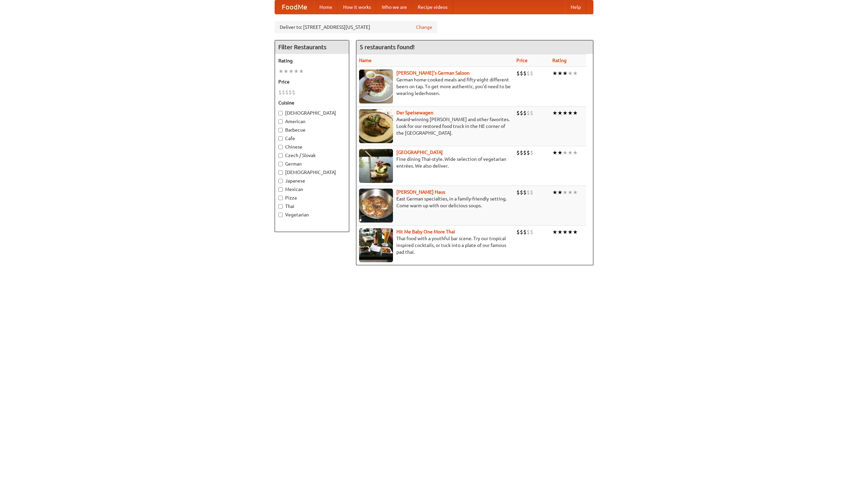  What do you see at coordinates (312, 122) in the screenshot?
I see `label: American` at bounding box center [312, 122].